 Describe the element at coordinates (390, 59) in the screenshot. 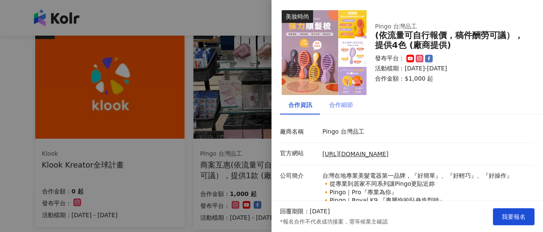

I see `p: 發布平台：` at that location.